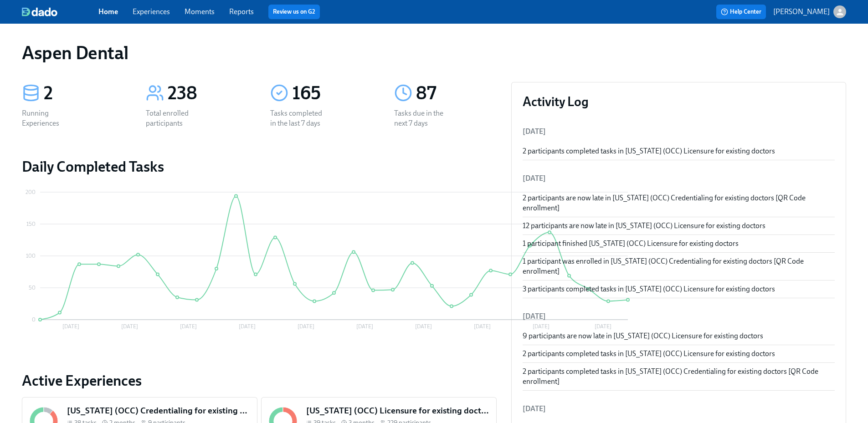 This screenshot has width=868, height=423. What do you see at coordinates (300, 118) in the screenshot?
I see `div: Tasks completed in the last 7 days` at bounding box center [300, 118].